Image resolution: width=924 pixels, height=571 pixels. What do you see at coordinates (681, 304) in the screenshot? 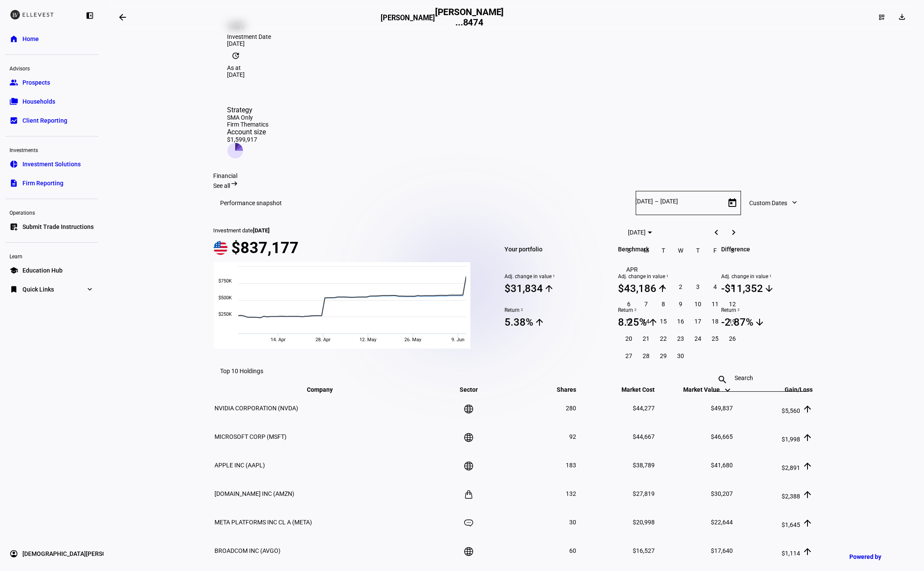
I see `button: April 9, 2025` at bounding box center [681, 304].